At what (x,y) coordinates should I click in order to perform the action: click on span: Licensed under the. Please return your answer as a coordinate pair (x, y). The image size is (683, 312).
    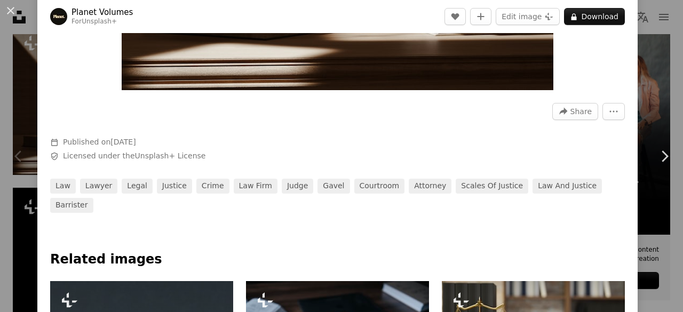
    Looking at the image, I should click on (134, 156).